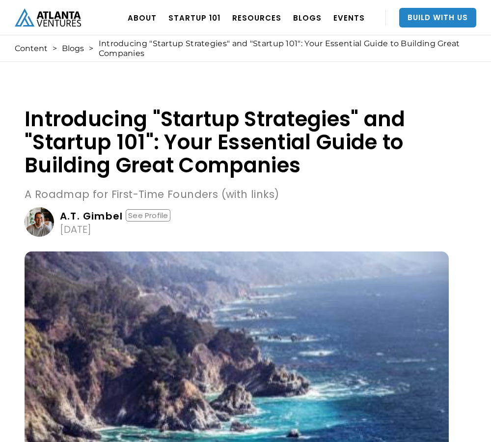 The width and height of the screenshot is (491, 442). What do you see at coordinates (285, 49) in the screenshot?
I see `div: Introducing "Startup Strategies" and "Startup 101": Your Essential Guide to Building Great Companies` at bounding box center [285, 49].